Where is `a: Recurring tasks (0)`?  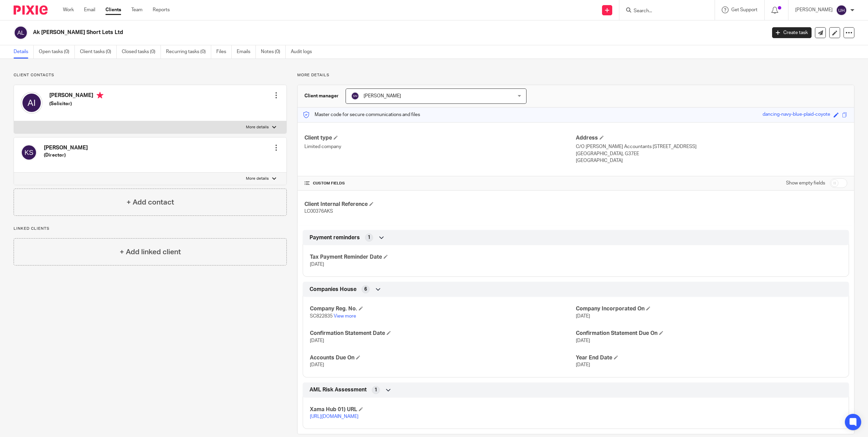
a: Recurring tasks (0) is located at coordinates (189, 51).